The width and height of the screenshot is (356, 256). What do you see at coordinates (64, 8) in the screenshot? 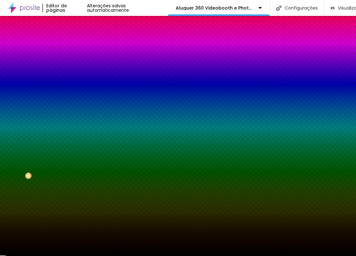
I see `div: Editor de páginas` at bounding box center [64, 8].